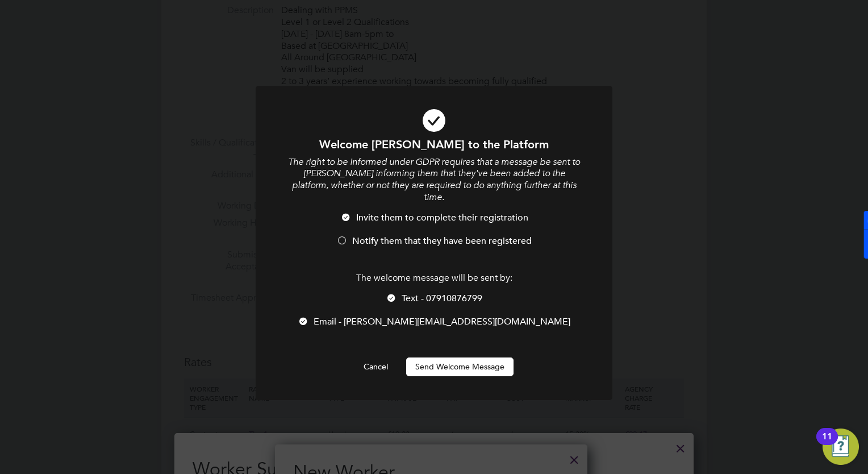 This screenshot has height=474, width=868. Describe the element at coordinates (460, 366) in the screenshot. I see `button: Send Welcome Message` at that location.